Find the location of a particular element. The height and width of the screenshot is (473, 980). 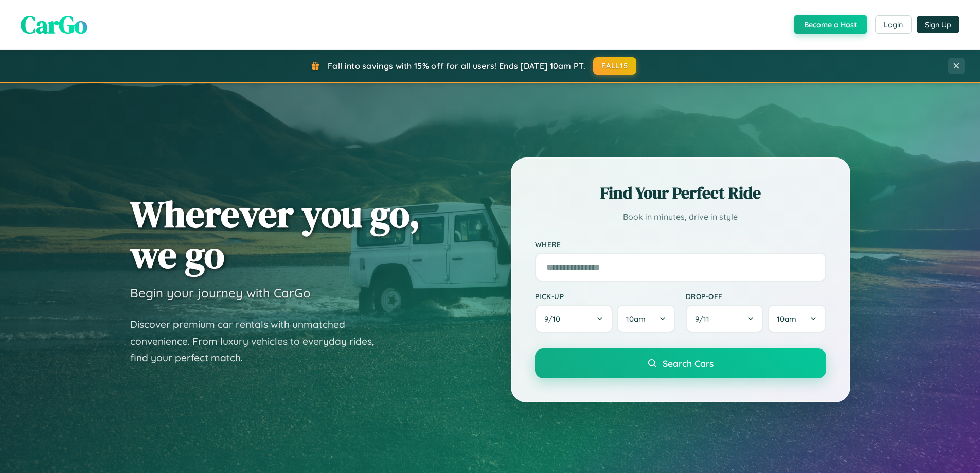

label: Drop-off is located at coordinates (756, 296).